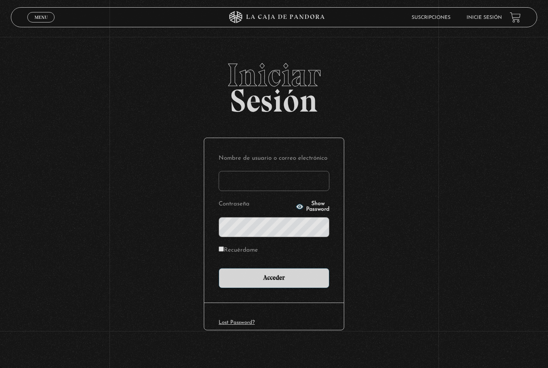 This screenshot has width=548, height=368. I want to click on a: Inicie sesión, so click(484, 18).